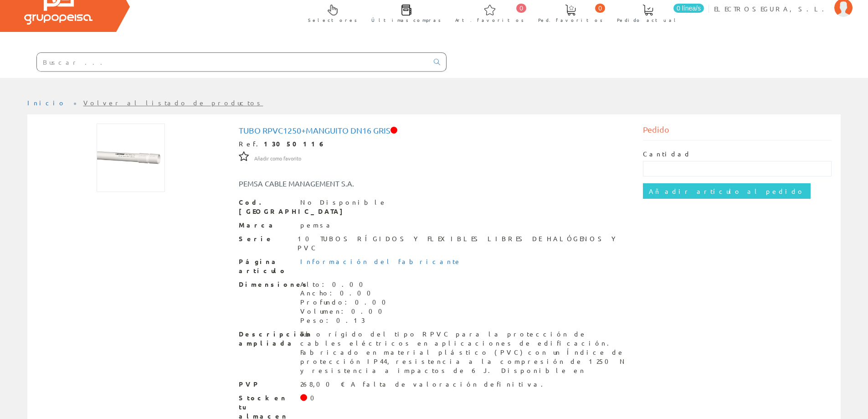  Describe the element at coordinates (294, 144) in the screenshot. I see `strong: 13050116` at that location.